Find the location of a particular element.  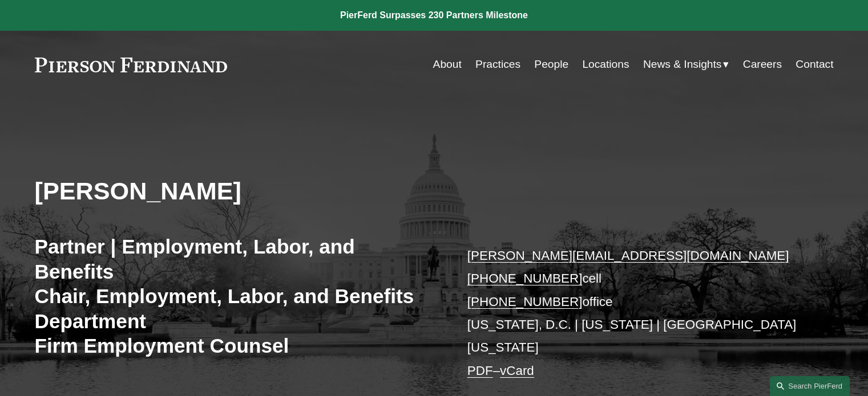

a: PDF is located at coordinates (480, 371).